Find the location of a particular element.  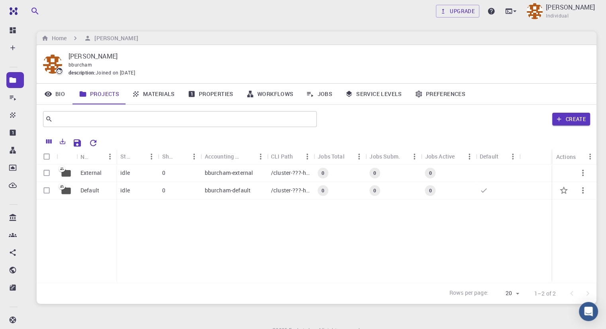

a: Materials is located at coordinates (153, 94).